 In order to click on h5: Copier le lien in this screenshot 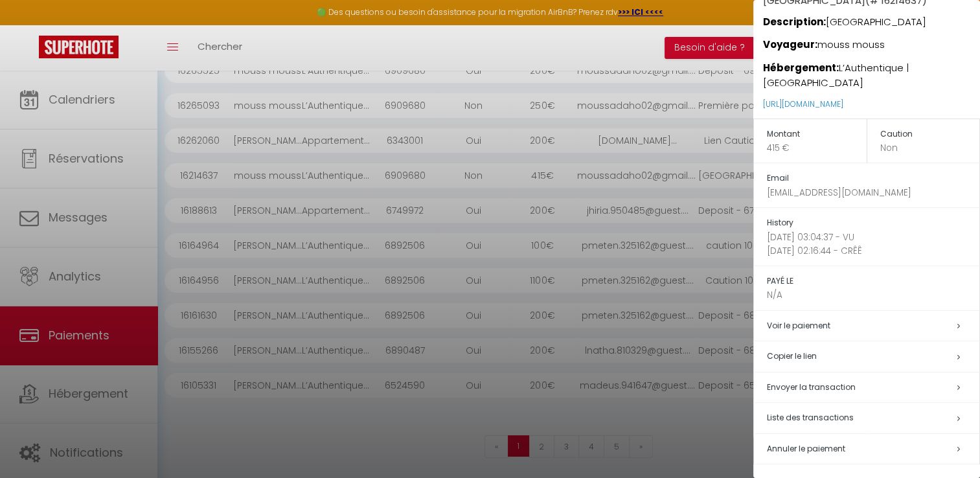, I will do `click(873, 356)`.